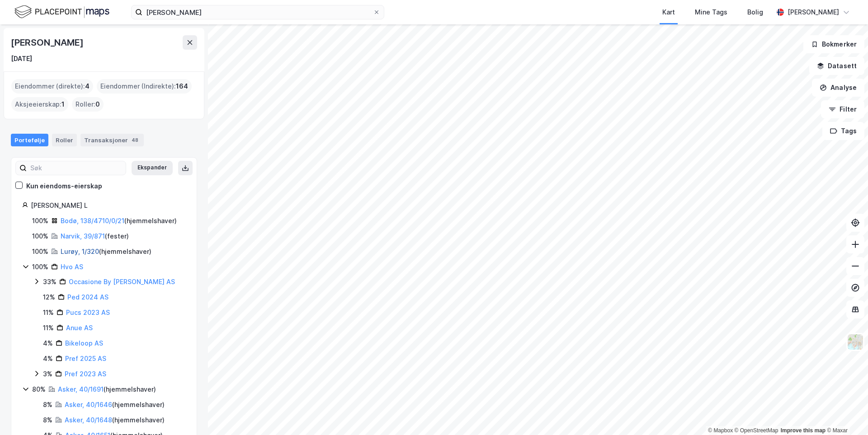 This screenshot has height=435, width=868. What do you see at coordinates (84, 343) in the screenshot?
I see `a: Bikeloop AS` at bounding box center [84, 343].